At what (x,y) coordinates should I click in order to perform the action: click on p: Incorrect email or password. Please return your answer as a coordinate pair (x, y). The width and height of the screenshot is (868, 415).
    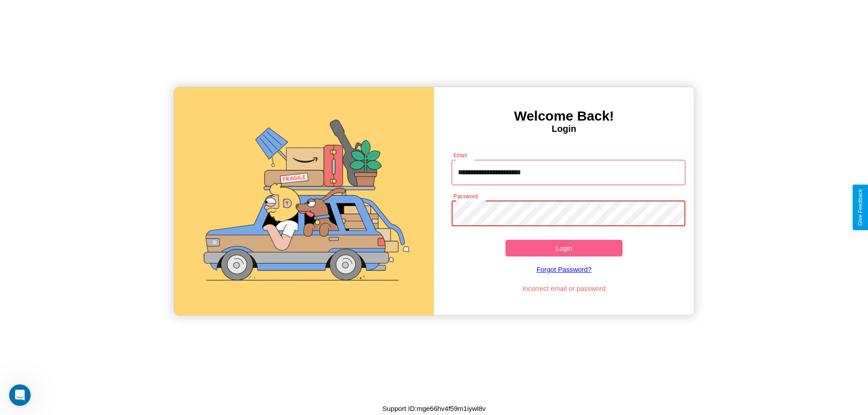
    Looking at the image, I should click on (564, 288).